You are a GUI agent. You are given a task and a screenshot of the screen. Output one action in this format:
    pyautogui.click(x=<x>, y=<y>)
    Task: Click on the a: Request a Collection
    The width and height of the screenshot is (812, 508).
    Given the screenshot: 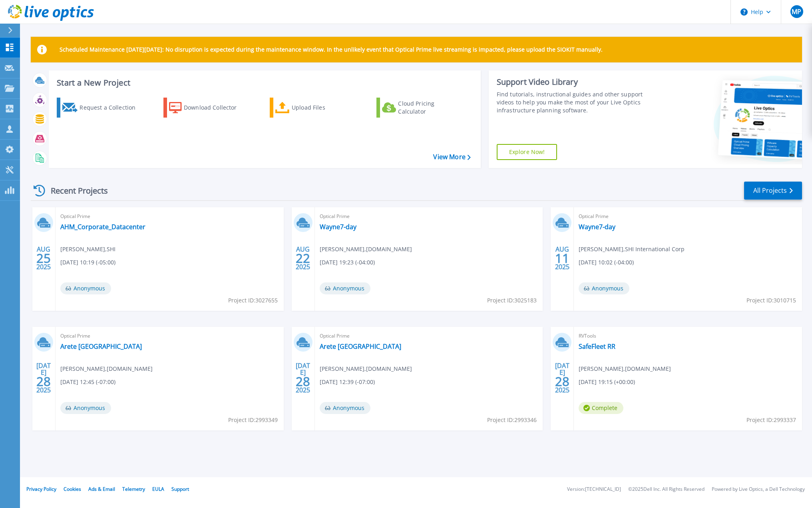 What is the action you would take?
    pyautogui.click(x=101, y=107)
    